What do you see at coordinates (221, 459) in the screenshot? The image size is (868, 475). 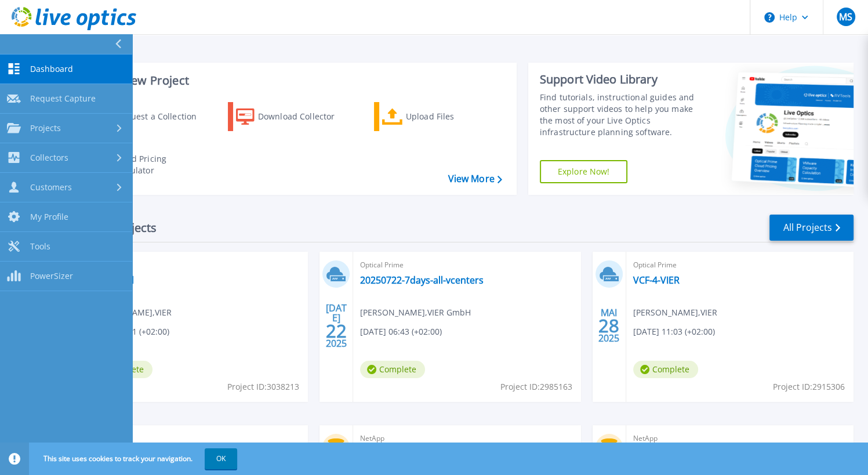 I see `button: OK` at bounding box center [221, 459].